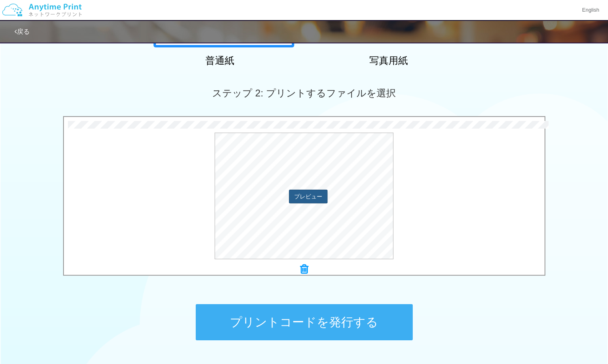 The height and width of the screenshot is (364, 608). I want to click on h2: 写真用紙, so click(389, 61).